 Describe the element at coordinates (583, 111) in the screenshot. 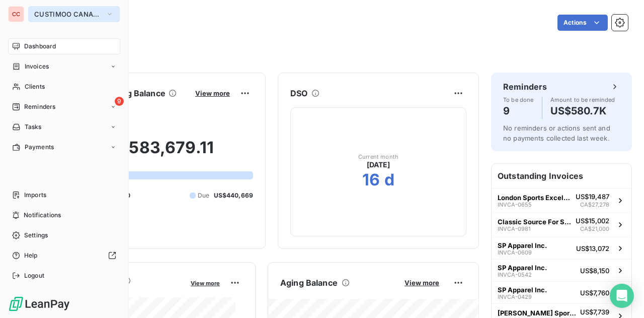

I see `h4: US$580.7K` at that location.